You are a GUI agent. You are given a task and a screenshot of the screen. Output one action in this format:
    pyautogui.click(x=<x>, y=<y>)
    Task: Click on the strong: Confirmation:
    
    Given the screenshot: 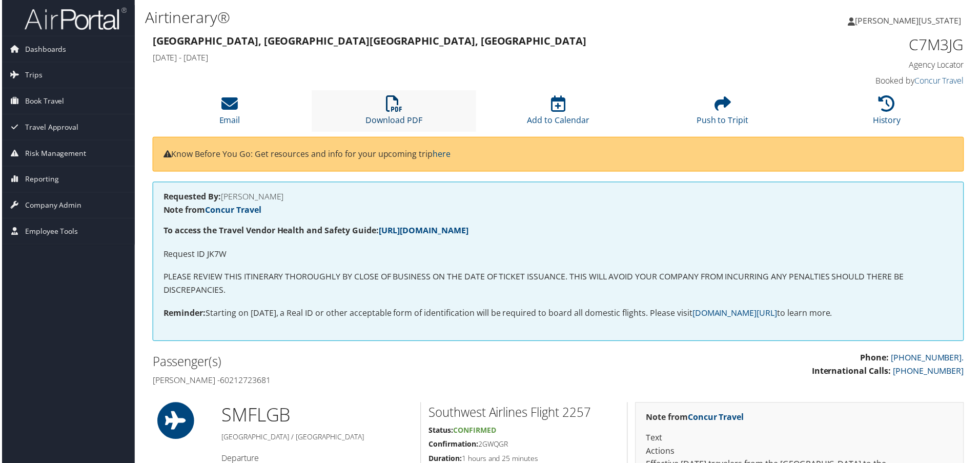 What is the action you would take?
    pyautogui.click(x=453, y=446)
    